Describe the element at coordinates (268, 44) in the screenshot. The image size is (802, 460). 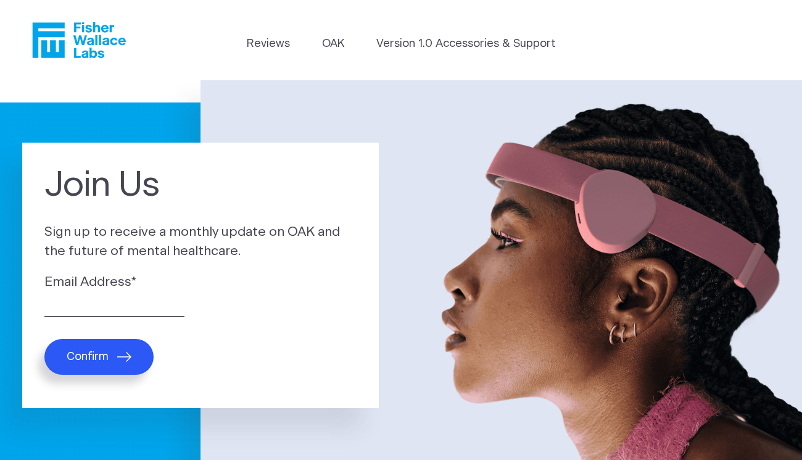
I see `a: Reviews` at that location.